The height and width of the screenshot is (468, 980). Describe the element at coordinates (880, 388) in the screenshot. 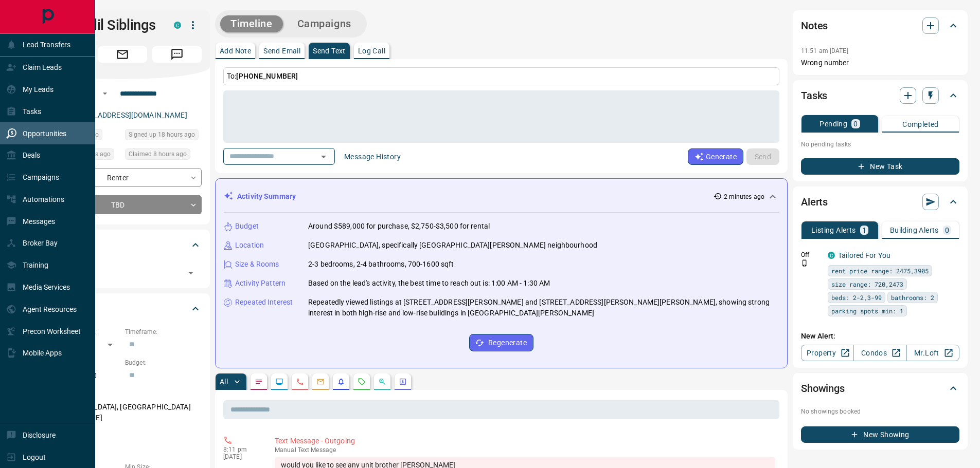

I see `div: Showings` at that location.